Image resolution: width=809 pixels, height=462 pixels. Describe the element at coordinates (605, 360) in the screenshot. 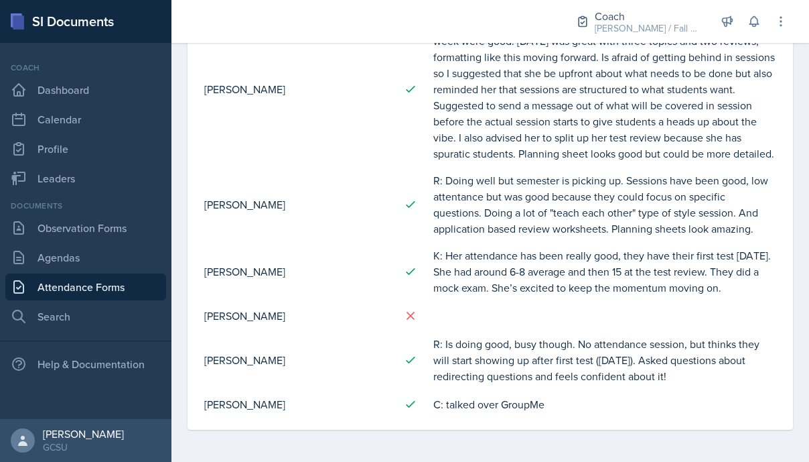

I see `td: R: Is doing good, busy though. No attendance session, but thinks they will start showing up after...` at that location.